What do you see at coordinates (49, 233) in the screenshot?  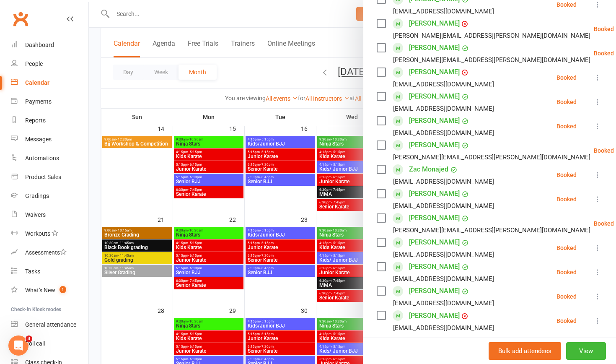 I see `a: Workouts` at bounding box center [49, 233].